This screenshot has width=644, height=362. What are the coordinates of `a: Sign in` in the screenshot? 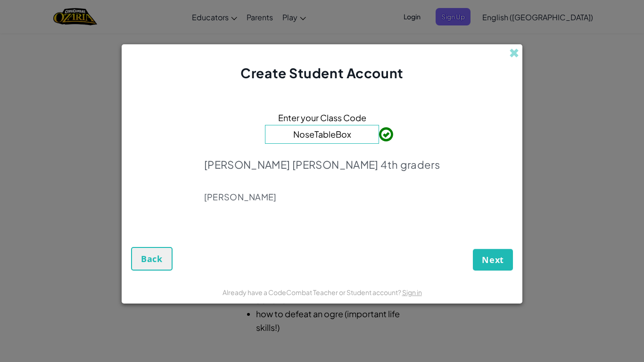 It's located at (412, 292).